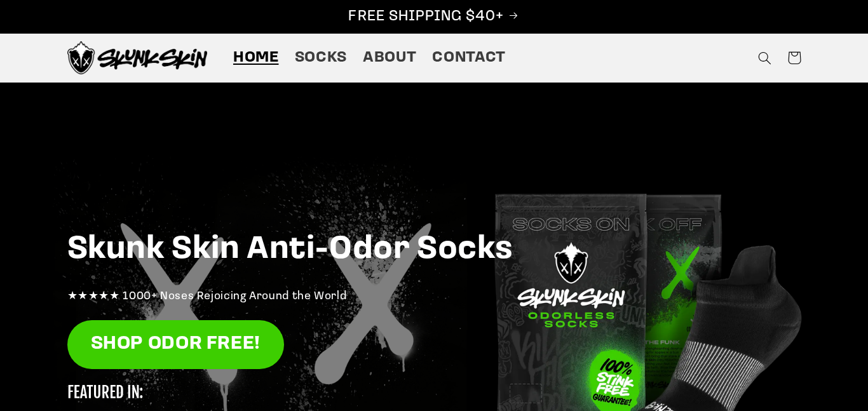  I want to click on span: Home, so click(256, 58).